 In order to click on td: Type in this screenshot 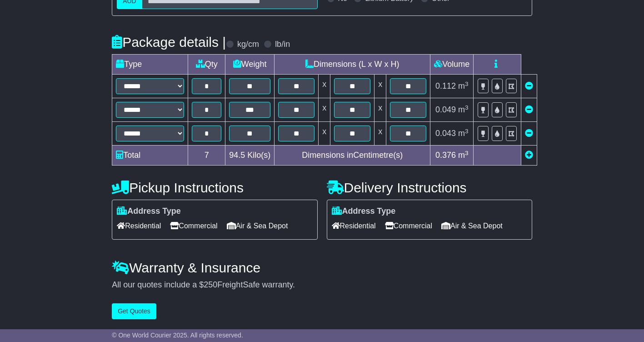, I will do `click(150, 64)`.